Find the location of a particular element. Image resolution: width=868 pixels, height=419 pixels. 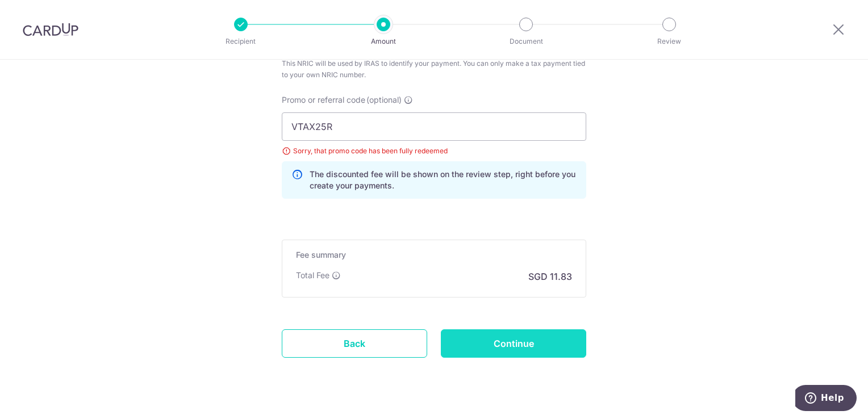

div: Sorry, that promo code has been fully redeemed is located at coordinates (434, 152).